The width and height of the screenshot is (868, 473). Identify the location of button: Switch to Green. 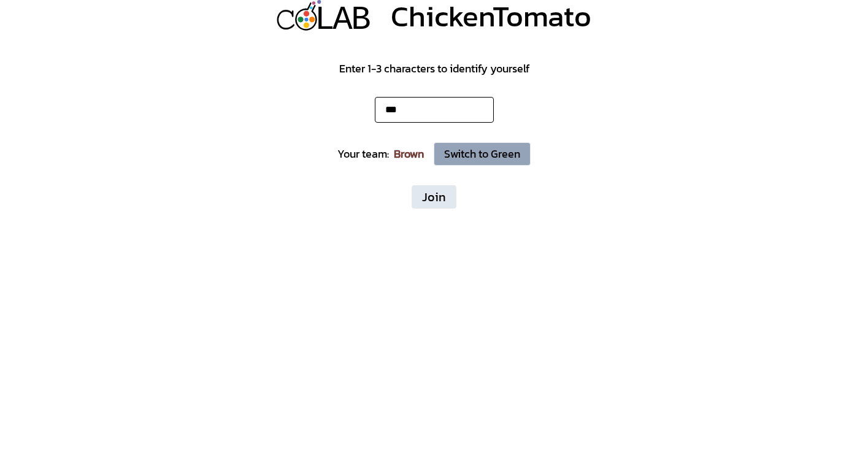
(482, 154).